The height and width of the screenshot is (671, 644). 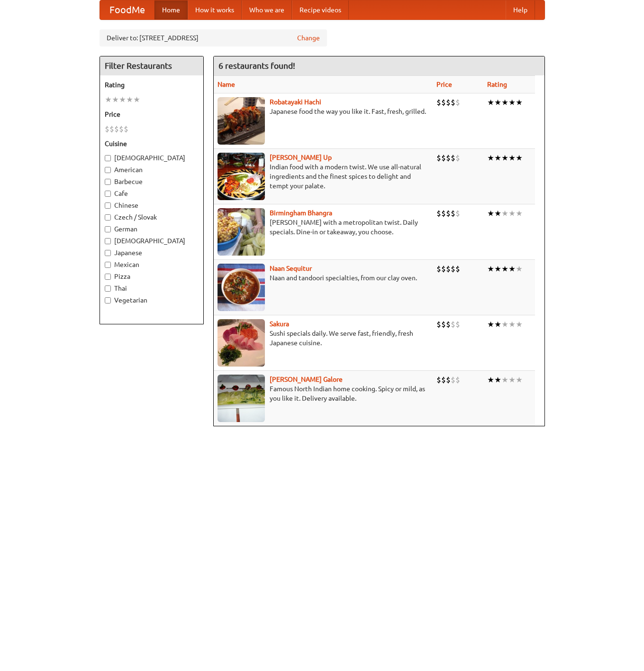 What do you see at coordinates (108, 170) in the screenshot?
I see `input: American` at bounding box center [108, 170].